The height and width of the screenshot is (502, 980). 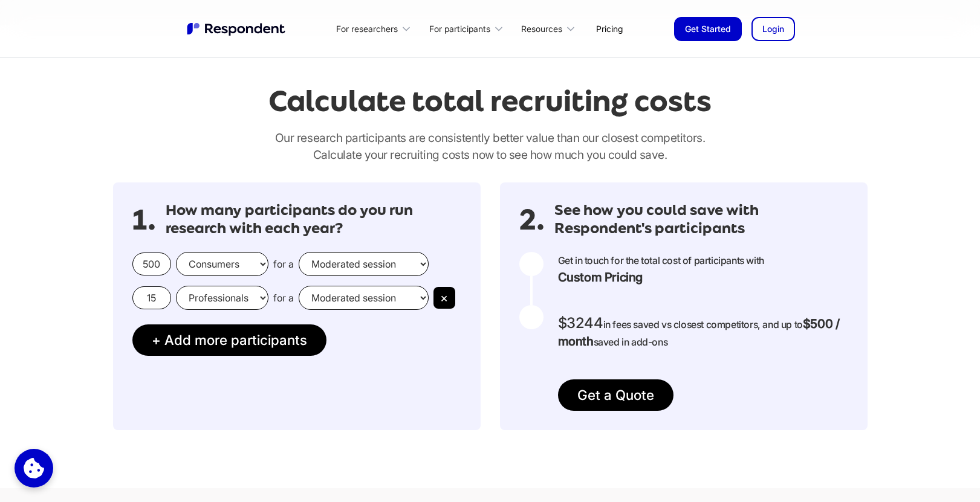 What do you see at coordinates (661, 277) in the screenshot?
I see `strong: Custom Pricing` at bounding box center [661, 277].